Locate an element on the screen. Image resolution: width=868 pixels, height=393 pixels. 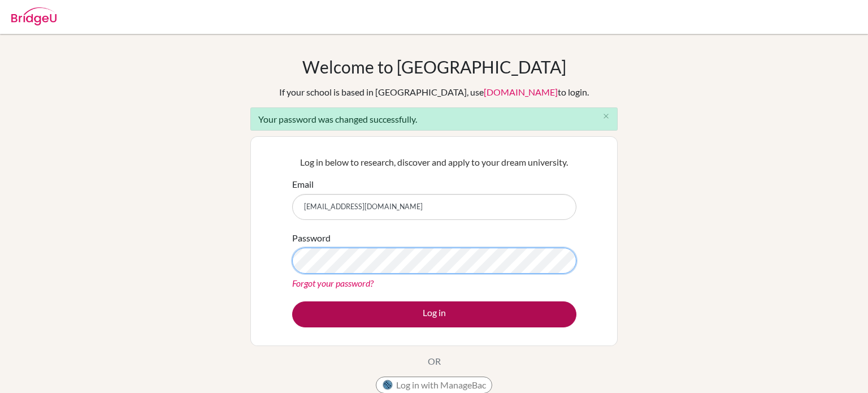
label: Password is located at coordinates (312, 238).